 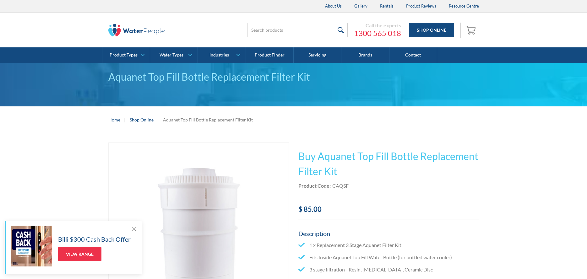 What do you see at coordinates (297, 30) in the screenshot?
I see `input: Search products` at bounding box center [297, 30].